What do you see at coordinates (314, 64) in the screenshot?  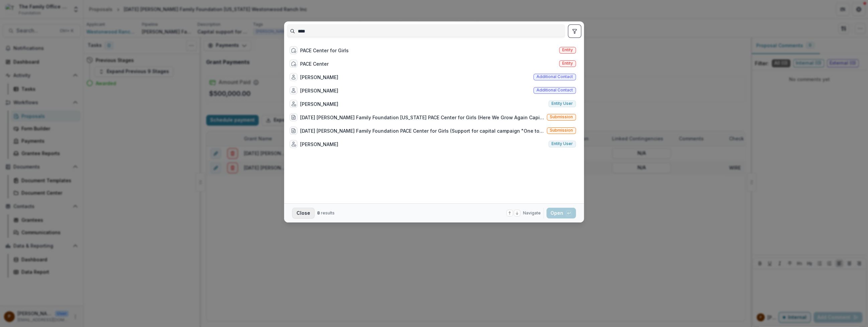 I see `div: PACE Center` at bounding box center [314, 64].